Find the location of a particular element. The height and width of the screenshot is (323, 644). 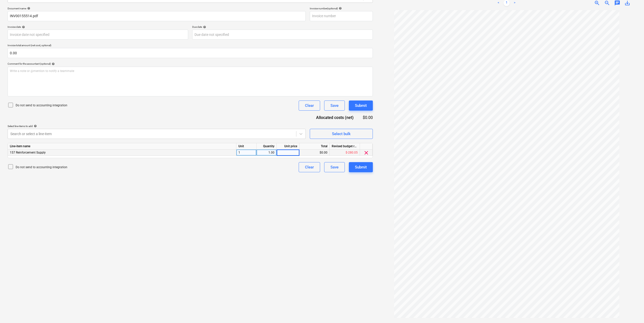

span: 157 Reinforcement Supply is located at coordinates (28, 153).